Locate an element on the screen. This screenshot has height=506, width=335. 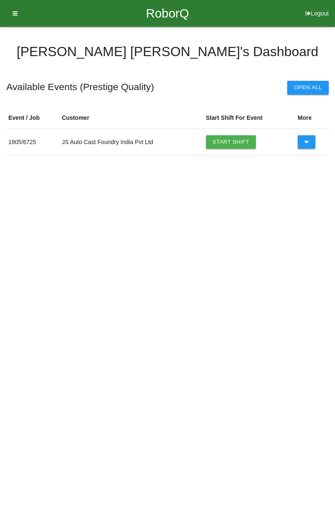
th: Start Shift For Event is located at coordinates (250, 118).